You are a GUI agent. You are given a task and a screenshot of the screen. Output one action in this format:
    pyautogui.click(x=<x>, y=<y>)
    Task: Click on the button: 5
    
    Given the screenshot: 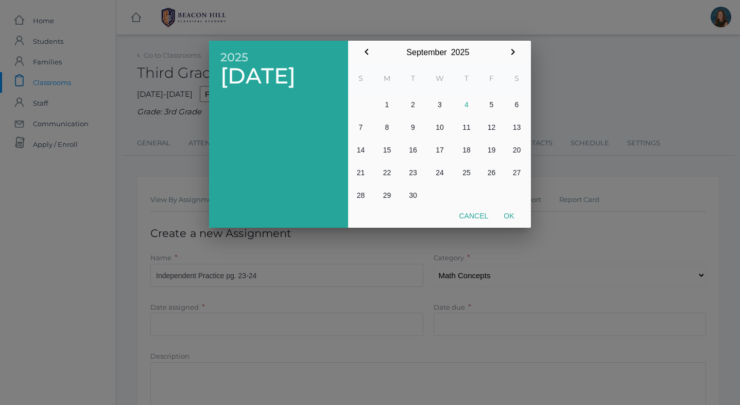 What is the action you would take?
    pyautogui.click(x=491, y=105)
    